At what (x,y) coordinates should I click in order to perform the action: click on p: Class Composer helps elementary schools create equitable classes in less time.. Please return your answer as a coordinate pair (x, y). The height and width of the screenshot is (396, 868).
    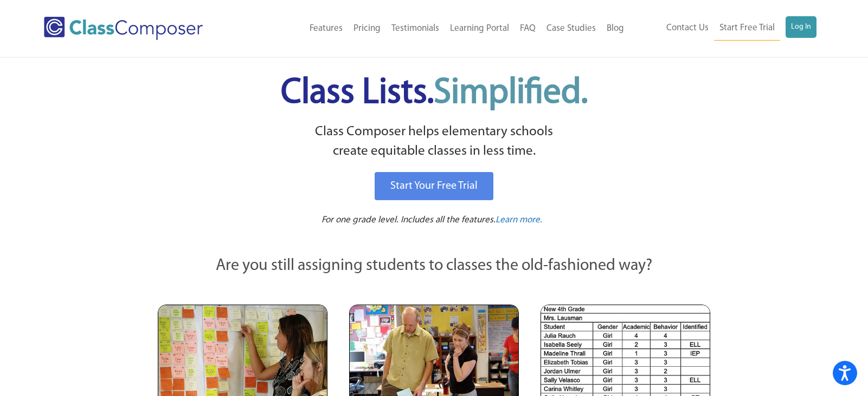
    Looking at the image, I should click on (434, 142).